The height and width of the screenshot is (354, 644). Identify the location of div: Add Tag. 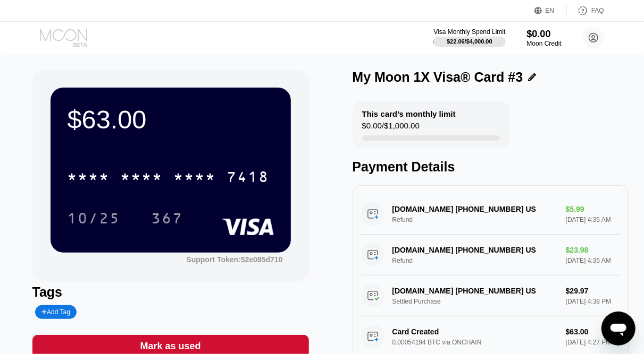
(56, 312).